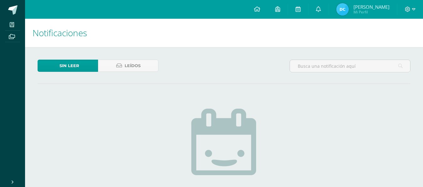 Image resolution: width=423 pixels, height=187 pixels. I want to click on span: Leídos, so click(132, 66).